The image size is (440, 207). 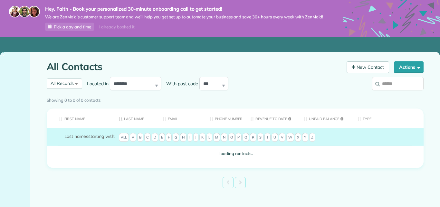 I want to click on img: maria-72a9807cf96188c08ef61303f053569d2e2a8a1cde33d635c8a3ac13582a053d.jpg, so click(x=15, y=12).